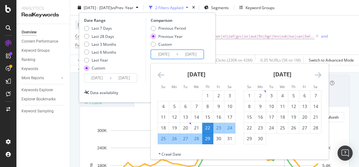 Image resolution: width=359 pixels, height=167 pixels. I want to click on div: Date Range, so click(114, 20).